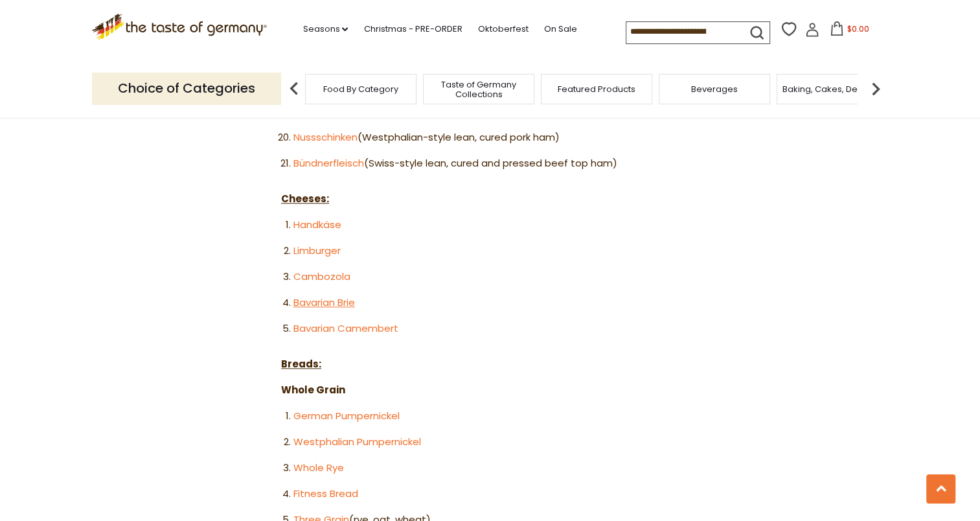  What do you see at coordinates (714, 89) in the screenshot?
I see `a: Beverages` at bounding box center [714, 89].